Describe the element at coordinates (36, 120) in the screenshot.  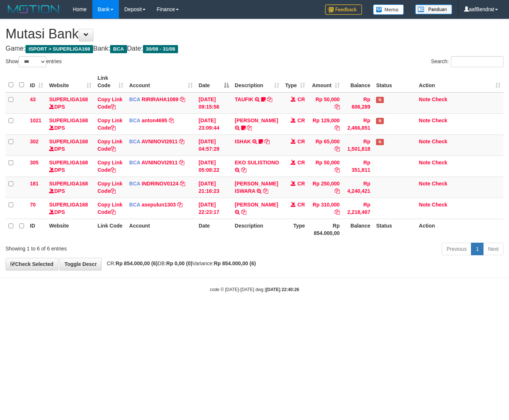
I see `span: 1021` at that location.